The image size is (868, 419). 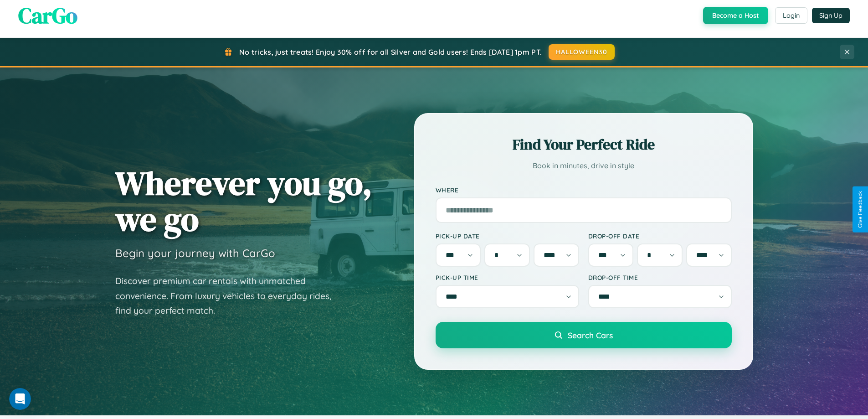 What do you see at coordinates (660, 236) in the screenshot?
I see `label: Drop-off Date` at bounding box center [660, 236].